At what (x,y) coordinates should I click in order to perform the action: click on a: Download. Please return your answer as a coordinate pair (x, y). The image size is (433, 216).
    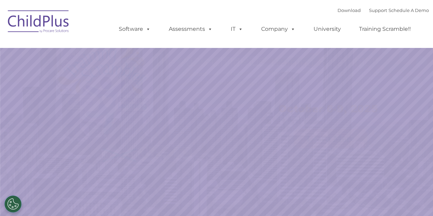
    Looking at the image, I should click on (349, 10).